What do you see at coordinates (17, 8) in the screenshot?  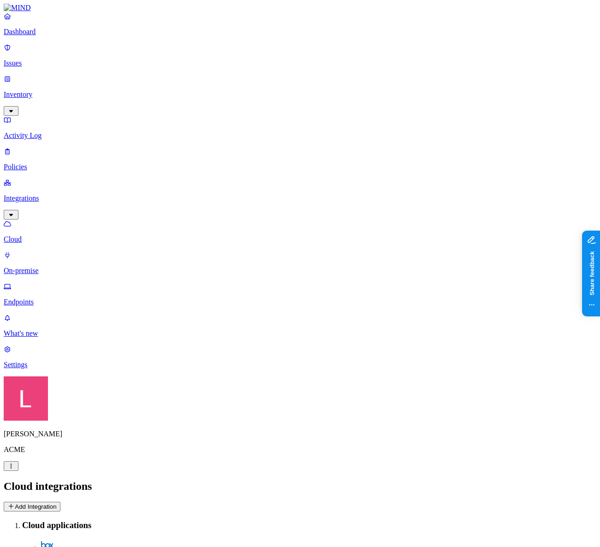 I see `img: MIND` at bounding box center [17, 8].